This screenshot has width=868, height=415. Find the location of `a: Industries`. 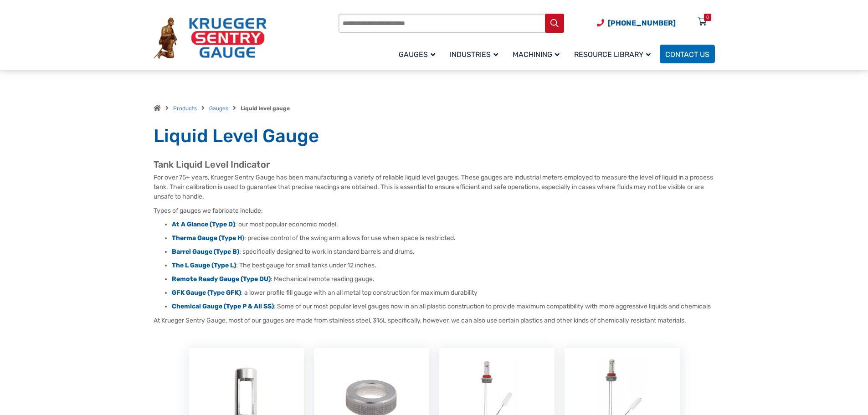

a: Industries is located at coordinates (476, 54).